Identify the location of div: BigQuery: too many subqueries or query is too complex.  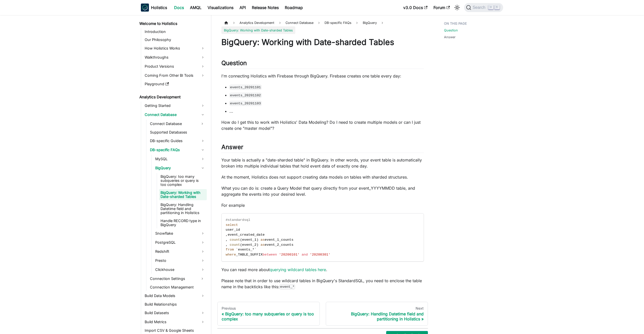
(269, 317).